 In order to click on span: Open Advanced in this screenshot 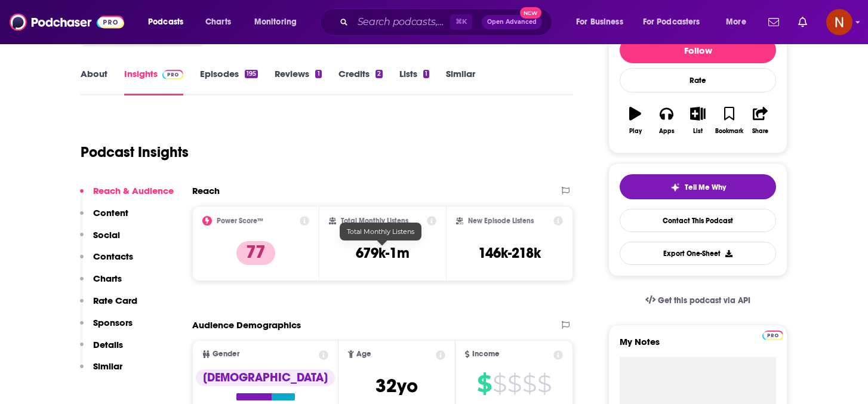, I will do `click(512, 22)`.